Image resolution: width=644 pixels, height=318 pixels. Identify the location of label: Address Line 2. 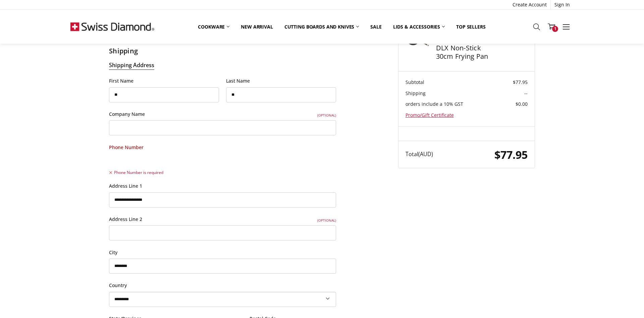
(223, 220).